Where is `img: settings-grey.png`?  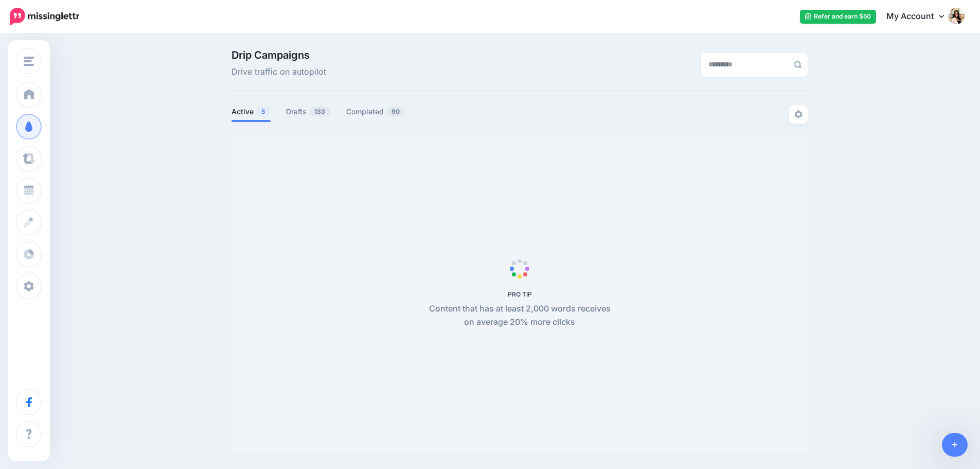
img: settings-grey.png is located at coordinates (799, 114).